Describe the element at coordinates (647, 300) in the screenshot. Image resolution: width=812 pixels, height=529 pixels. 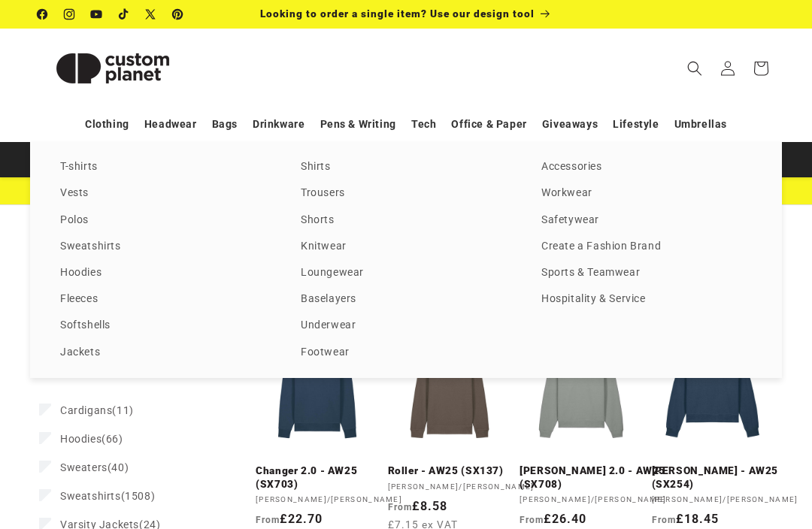
I see `a: Hospitality & Service` at that location.